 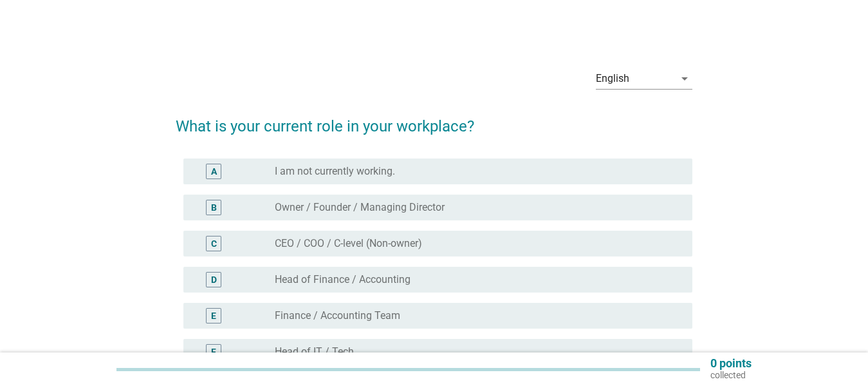 I want to click on h2: What is your current role in your workplace?, so click(x=434, y=120).